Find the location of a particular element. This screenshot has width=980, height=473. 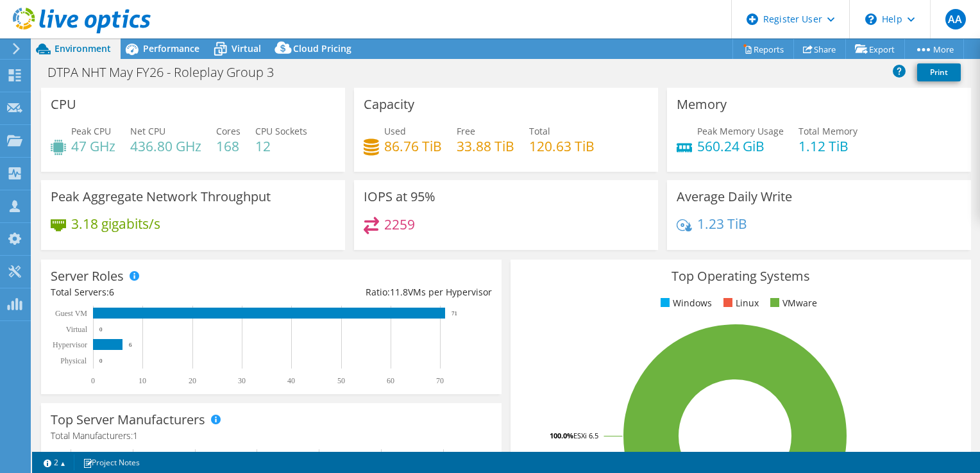

span: Cloud Pricing is located at coordinates (322, 48).